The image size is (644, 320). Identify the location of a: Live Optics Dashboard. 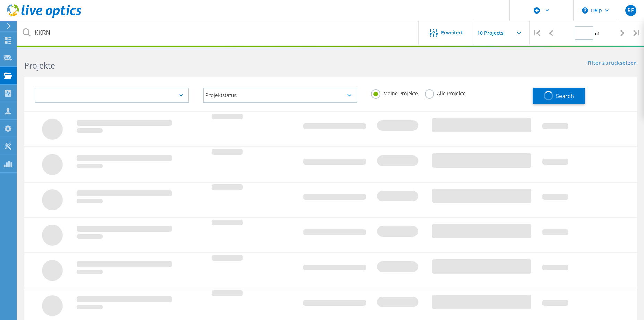
(44, 17).